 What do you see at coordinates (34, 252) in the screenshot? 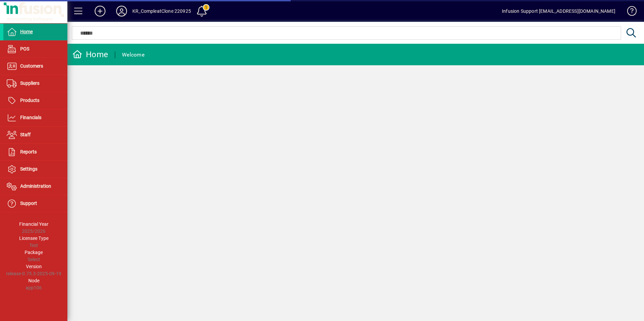
I see `span: Package` at bounding box center [34, 252].